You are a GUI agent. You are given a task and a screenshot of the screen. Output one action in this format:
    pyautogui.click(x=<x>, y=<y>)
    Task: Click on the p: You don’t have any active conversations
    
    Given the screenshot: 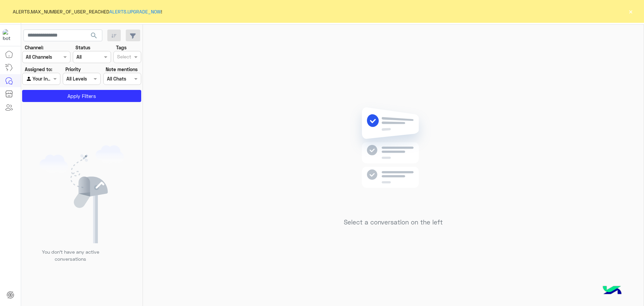 What is the action you would take?
    pyautogui.click(x=71, y=255)
    